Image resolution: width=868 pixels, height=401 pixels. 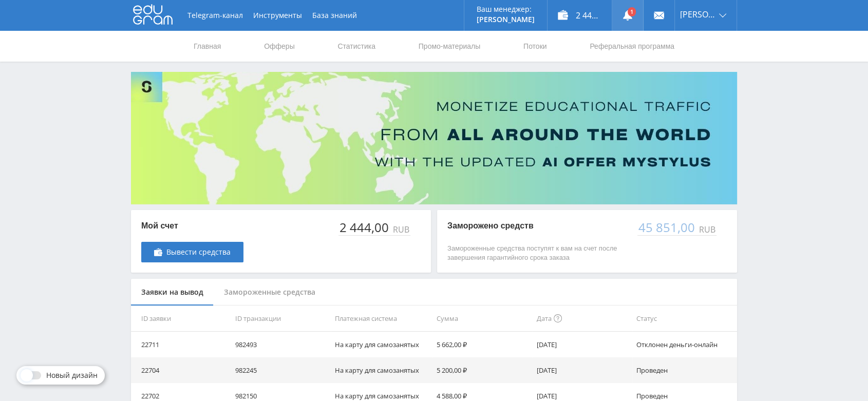 What do you see at coordinates (192, 252) in the screenshot?
I see `a: Вывести средства` at bounding box center [192, 252].